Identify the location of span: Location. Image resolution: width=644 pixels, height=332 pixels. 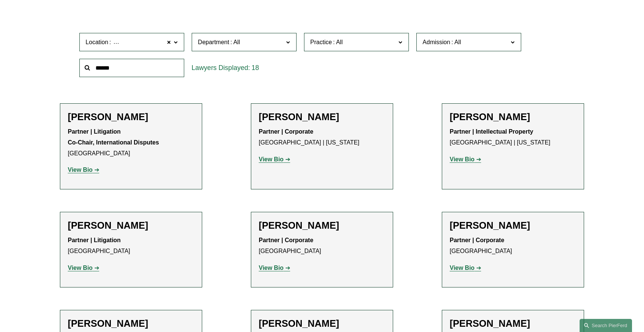
(97, 42).